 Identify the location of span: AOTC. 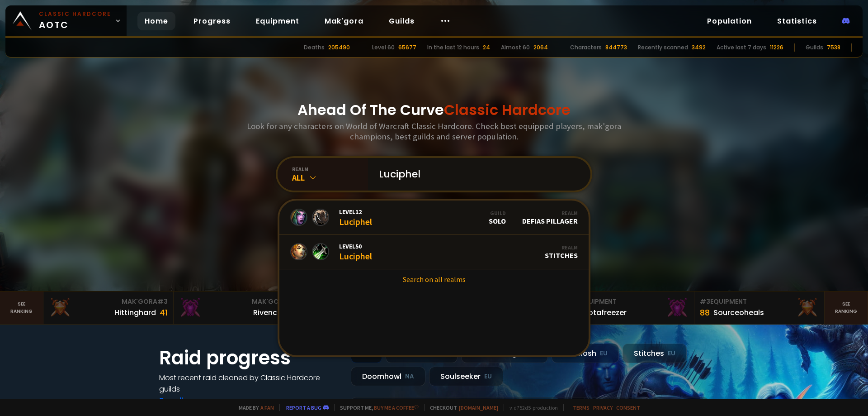
(75, 21).